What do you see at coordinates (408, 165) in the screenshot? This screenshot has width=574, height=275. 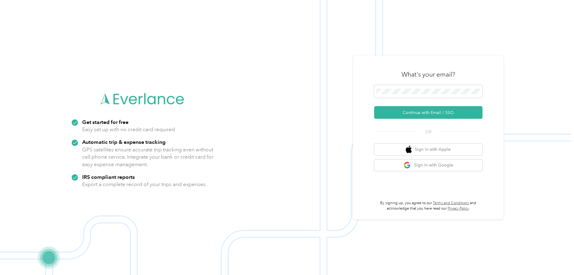 I see `img: google logo` at bounding box center [408, 165].